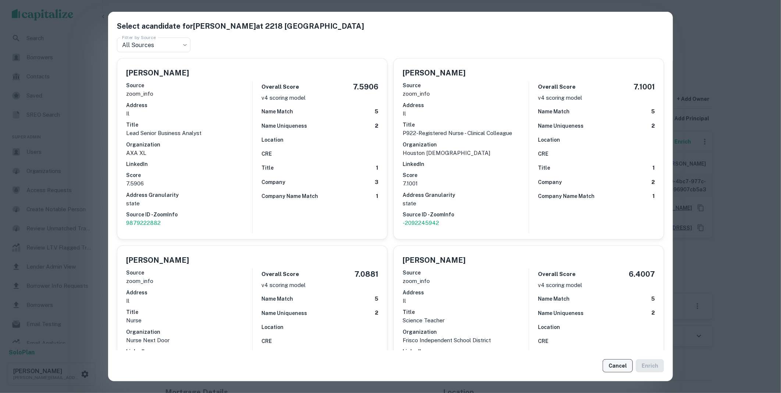 Image resolution: width=781 pixels, height=393 pixels. Describe the element at coordinates (763, 352) in the screenshot. I see `div: Chat Widget` at that location.